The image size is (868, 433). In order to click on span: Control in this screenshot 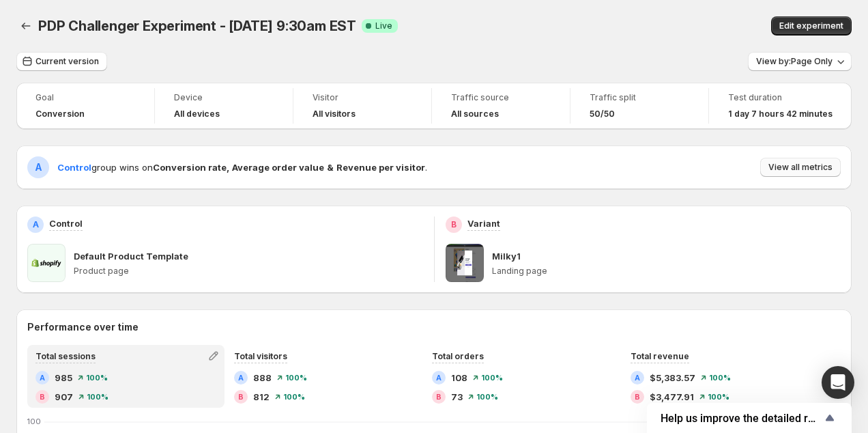, I will do `click(75, 167)`.